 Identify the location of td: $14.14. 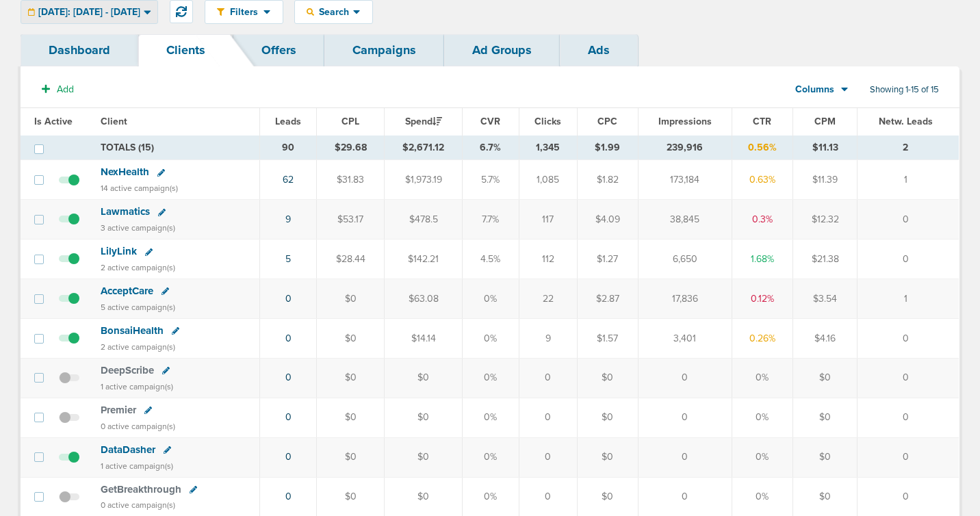
(423, 338).